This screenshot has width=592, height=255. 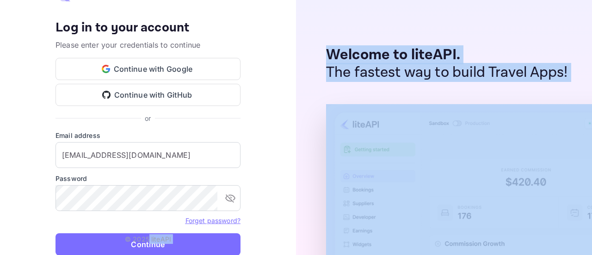 I want to click on a: Forget password?, so click(x=213, y=220).